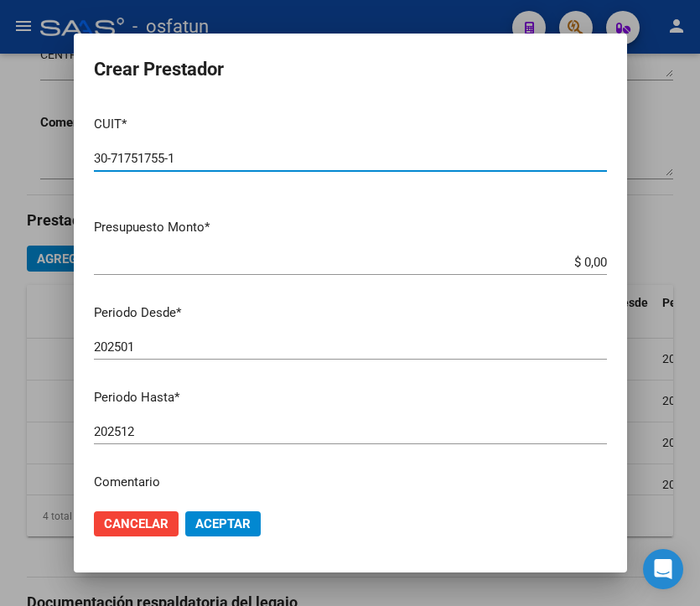 The height and width of the screenshot is (606, 700). Describe the element at coordinates (663, 569) in the screenshot. I see `div: Open Intercom Messenger` at that location.